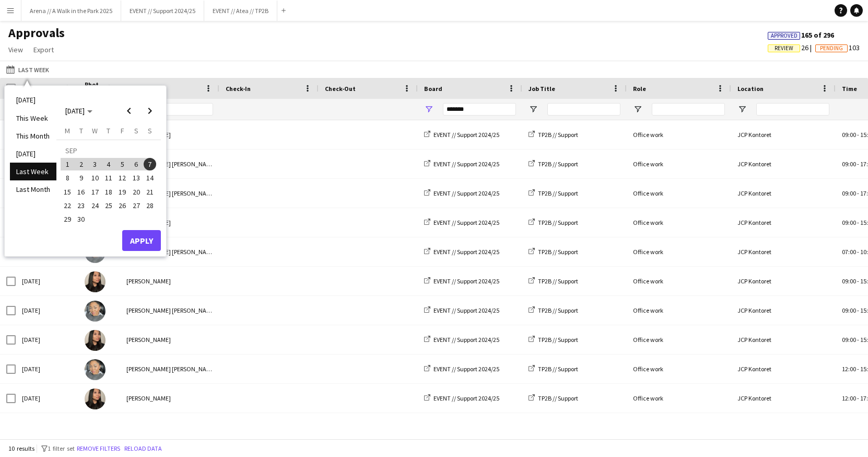 This screenshot has width=868, height=457. Describe the element at coordinates (67, 219) in the screenshot. I see `span: 29` at that location.